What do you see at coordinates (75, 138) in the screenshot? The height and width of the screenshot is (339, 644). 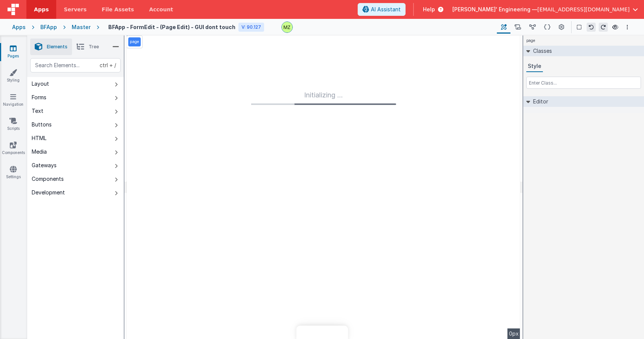 I see `button: HTML` at bounding box center [75, 138].